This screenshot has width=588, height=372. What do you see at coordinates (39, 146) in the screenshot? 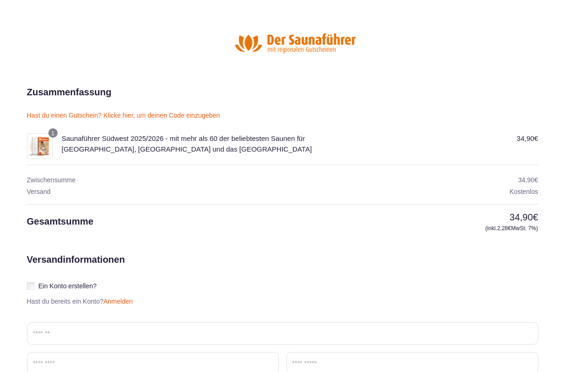
I see `img: Saunaführer Südwest 2025/2026 - mit mehr als 60 der beliebtesten Saunen für Hessen, Rheinland-Pfa...` at bounding box center [39, 146].